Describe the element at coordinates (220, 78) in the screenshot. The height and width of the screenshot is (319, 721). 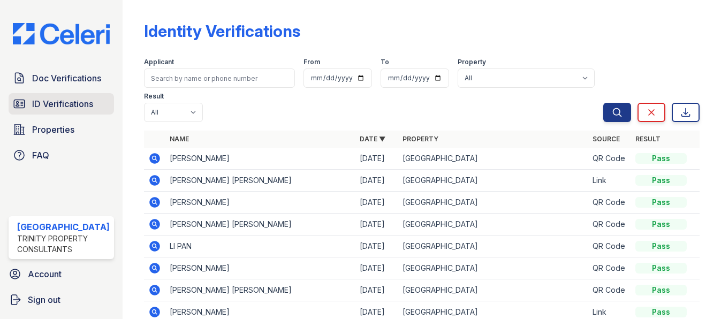
I see `input: Search by name or phone number` at that location.